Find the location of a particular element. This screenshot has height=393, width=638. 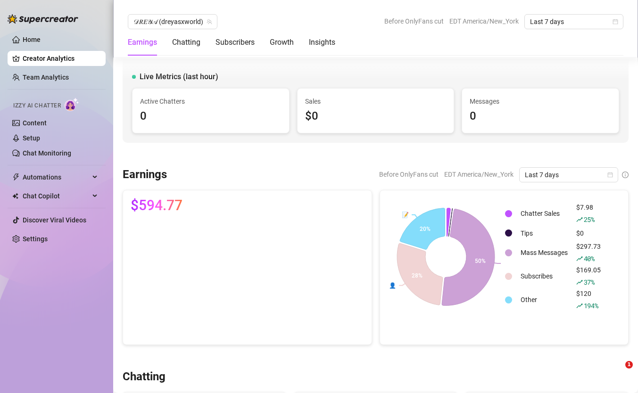

div: $297.73 is located at coordinates (589, 253).